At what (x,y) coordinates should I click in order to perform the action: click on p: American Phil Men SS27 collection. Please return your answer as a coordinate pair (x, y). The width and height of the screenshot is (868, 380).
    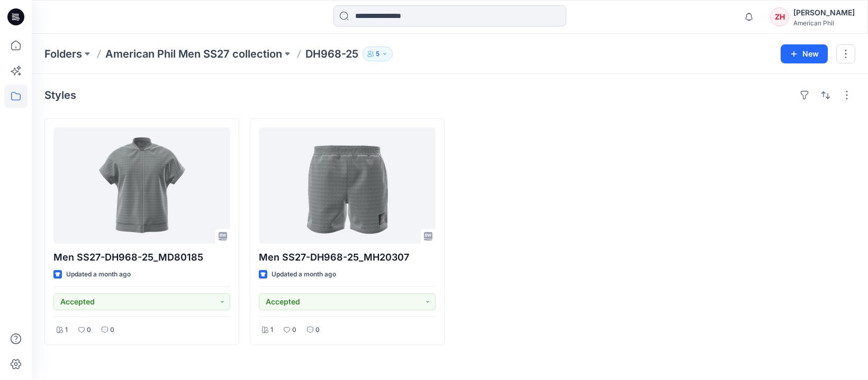
    Looking at the image, I should click on (193, 54).